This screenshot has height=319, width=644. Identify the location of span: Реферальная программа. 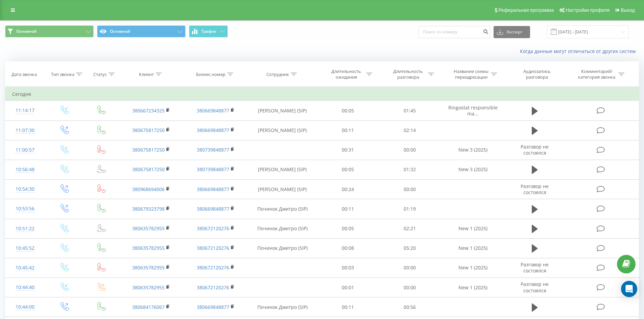
(527, 10).